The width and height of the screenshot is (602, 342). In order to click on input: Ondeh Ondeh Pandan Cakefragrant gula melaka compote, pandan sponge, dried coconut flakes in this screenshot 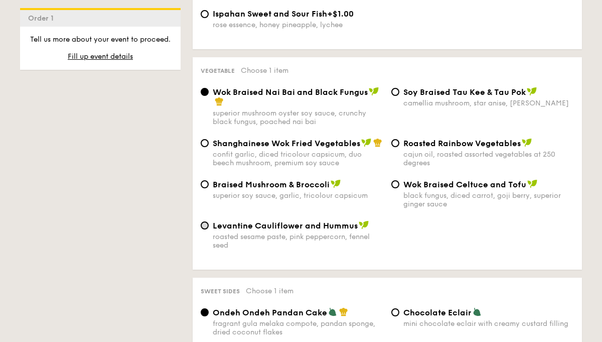, I will do `click(205, 312)`.